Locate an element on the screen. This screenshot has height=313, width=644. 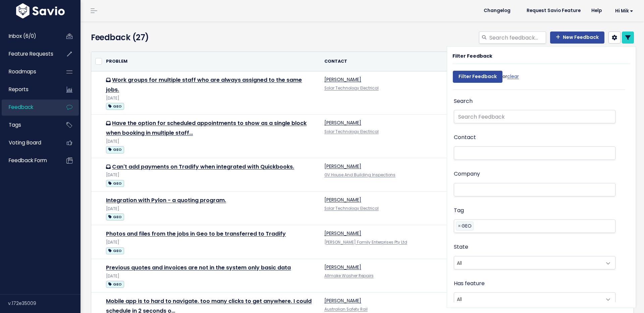
th: Problem is located at coordinates (211, 61).